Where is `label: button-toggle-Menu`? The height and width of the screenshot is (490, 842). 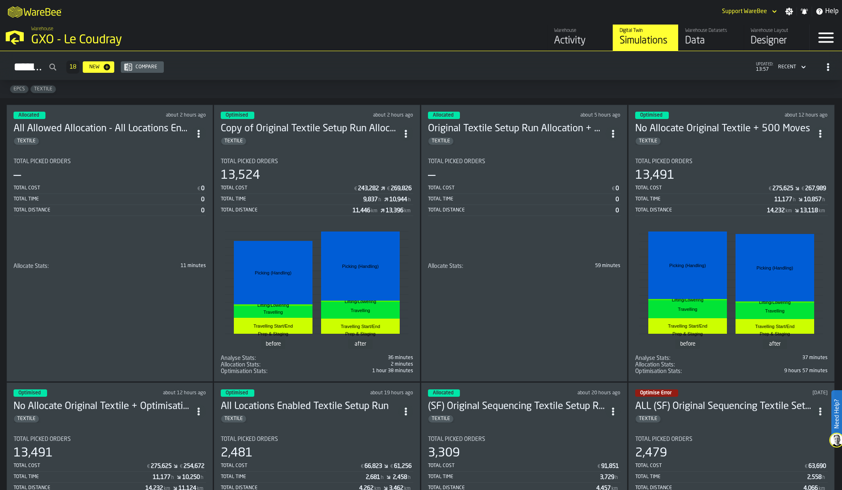
label: button-toggle-Menu is located at coordinates (825, 38).